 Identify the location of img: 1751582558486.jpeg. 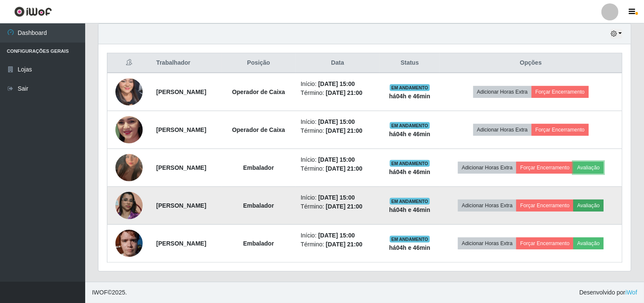
(129, 206).